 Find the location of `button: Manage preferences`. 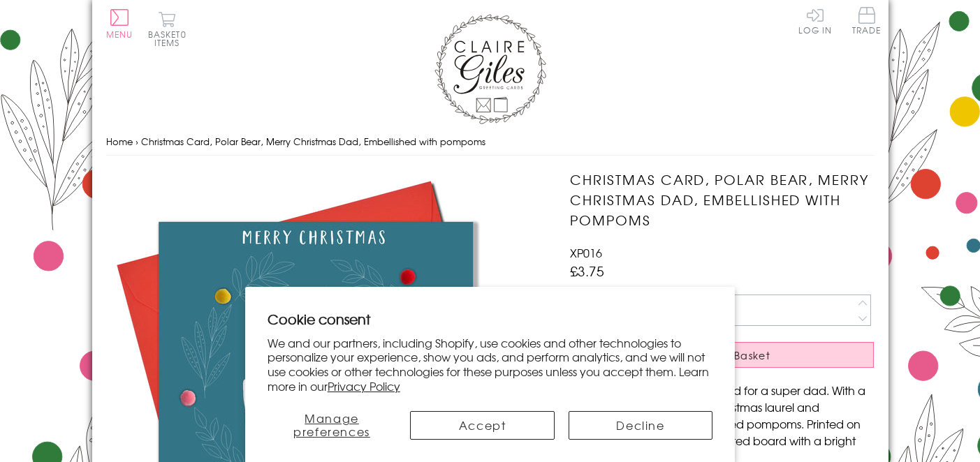

button: Manage preferences is located at coordinates (332, 425).